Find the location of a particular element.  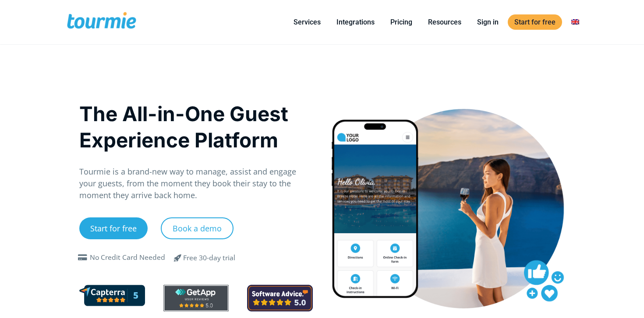

div: Free 30-day trial is located at coordinates (209, 258).